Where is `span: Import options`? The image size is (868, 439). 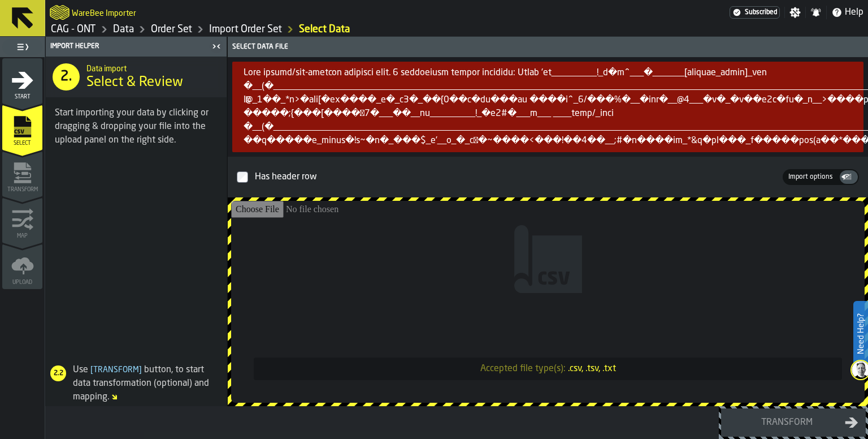 span: Import options is located at coordinates (811, 177).